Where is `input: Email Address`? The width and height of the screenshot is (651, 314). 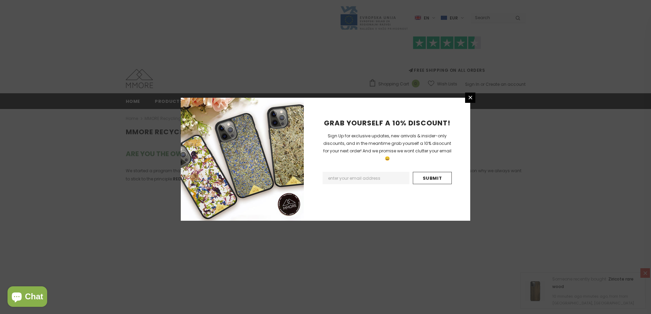 input: Email Address is located at coordinates (366, 178).